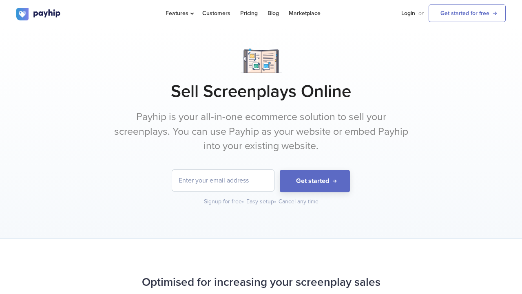  Describe the element at coordinates (299, 201) in the screenshot. I see `div: Cancel any time` at that location.